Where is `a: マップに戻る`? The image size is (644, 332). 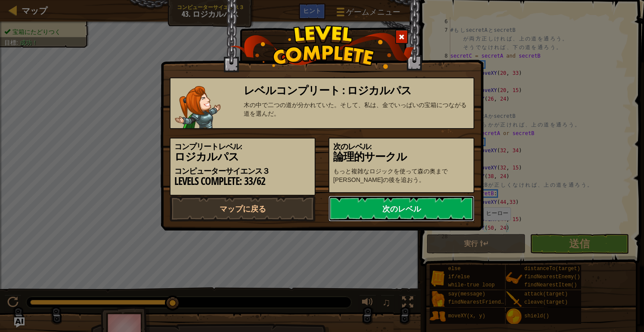
a: マップに戻る is located at coordinates (243, 209).